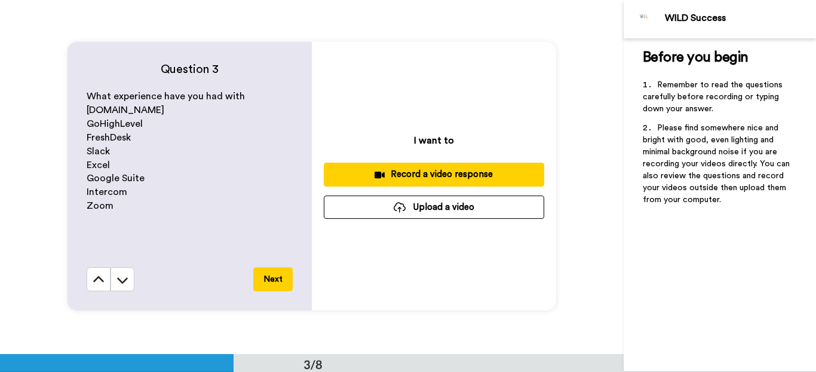  What do you see at coordinates (714, 97) in the screenshot?
I see `span: Remember to read the questions carefully before recording or typing down your answer.` at bounding box center [714, 97].